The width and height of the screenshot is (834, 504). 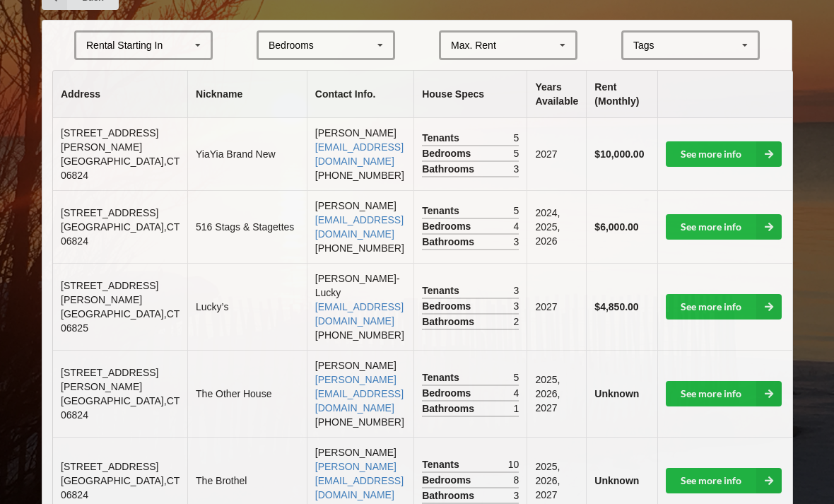 I want to click on span: 8, so click(x=517, y=480).